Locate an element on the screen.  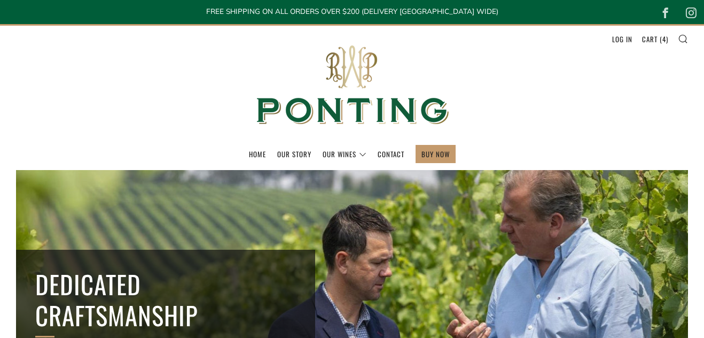
a: Log in is located at coordinates (622, 39).